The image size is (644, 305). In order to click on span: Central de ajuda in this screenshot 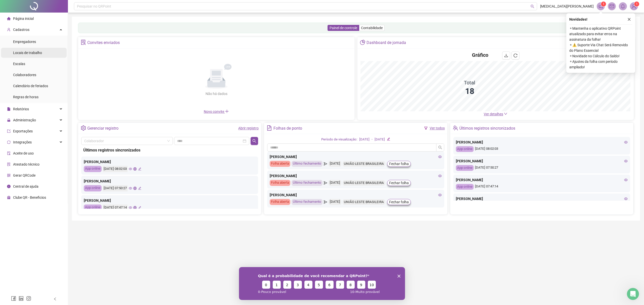, I will do `click(26, 186)`.